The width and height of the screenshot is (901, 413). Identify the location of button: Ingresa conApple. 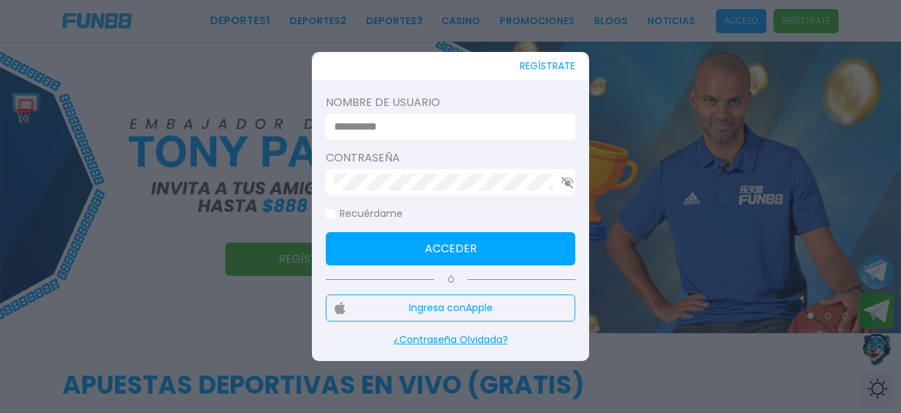
(451, 308).